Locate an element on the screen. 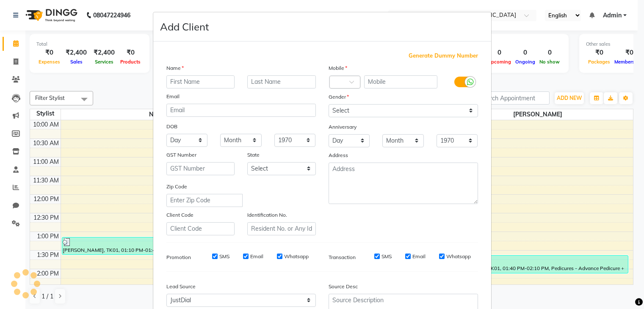 Image resolution: width=644 pixels, height=309 pixels. label: Gender is located at coordinates (339, 97).